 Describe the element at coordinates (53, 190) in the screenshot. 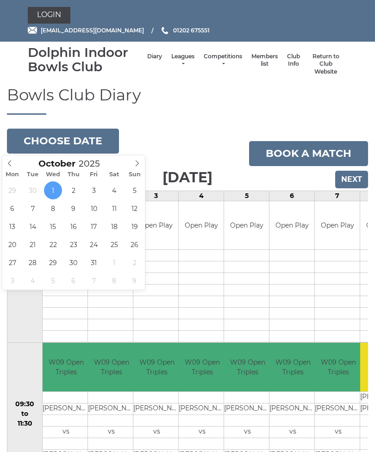

I see `span: October 1, 2025` at that location.